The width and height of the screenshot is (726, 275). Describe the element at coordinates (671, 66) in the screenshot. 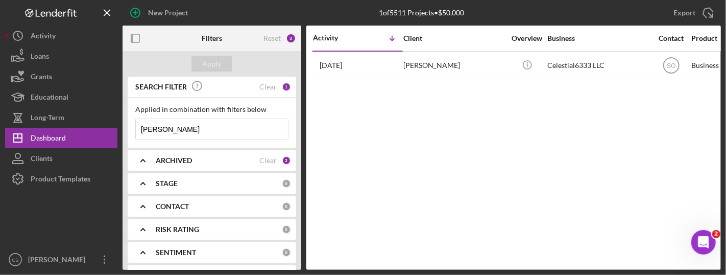

I see `text: SO` at that location.